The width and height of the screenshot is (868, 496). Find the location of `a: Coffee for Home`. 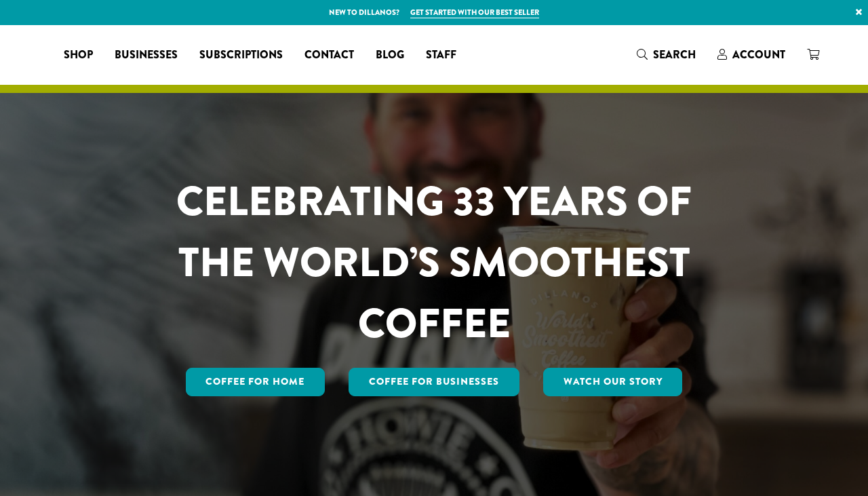

a: Coffee for Home is located at coordinates (256, 382).